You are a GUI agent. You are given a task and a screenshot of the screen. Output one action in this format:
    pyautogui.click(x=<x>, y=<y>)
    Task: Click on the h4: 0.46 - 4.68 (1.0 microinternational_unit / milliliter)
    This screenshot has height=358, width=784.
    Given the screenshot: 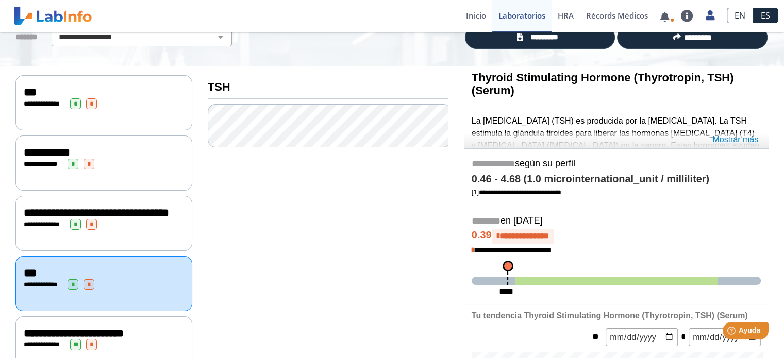 What is the action you would take?
    pyautogui.click(x=616, y=179)
    